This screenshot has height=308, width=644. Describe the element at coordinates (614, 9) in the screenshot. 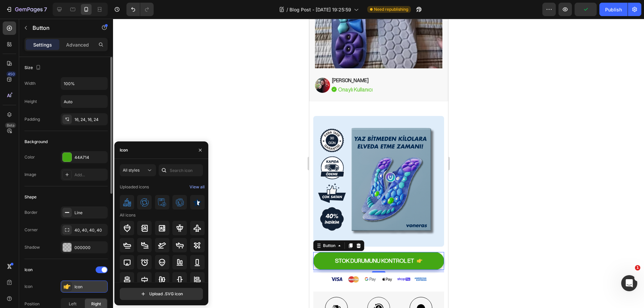

I see `div: Publish` at that location.